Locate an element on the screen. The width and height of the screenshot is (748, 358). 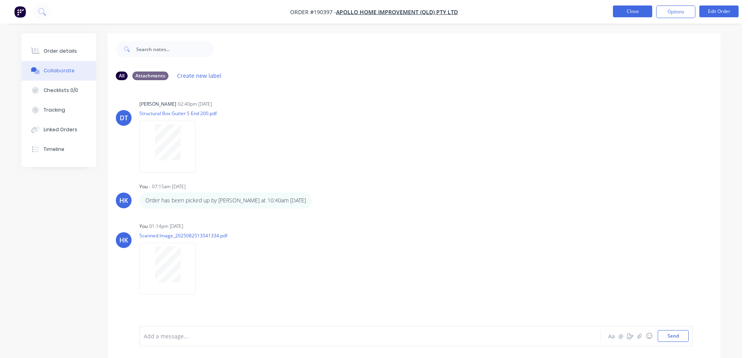
img: Factory is located at coordinates (20, 12).